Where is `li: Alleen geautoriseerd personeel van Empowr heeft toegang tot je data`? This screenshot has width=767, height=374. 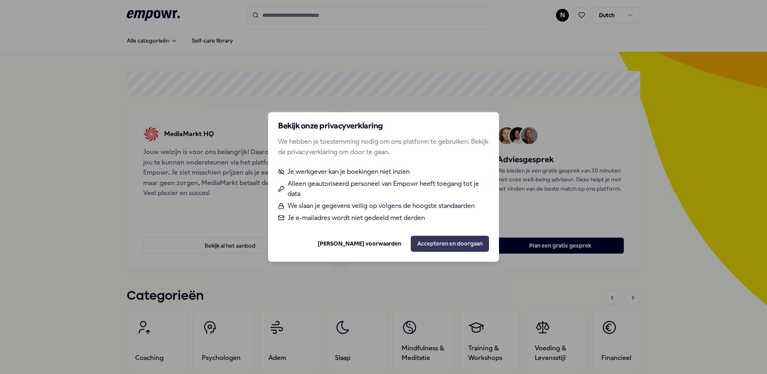 li: Alleen geautoriseerd personeel van Empowr heeft toegang tot je data is located at coordinates (383, 188).